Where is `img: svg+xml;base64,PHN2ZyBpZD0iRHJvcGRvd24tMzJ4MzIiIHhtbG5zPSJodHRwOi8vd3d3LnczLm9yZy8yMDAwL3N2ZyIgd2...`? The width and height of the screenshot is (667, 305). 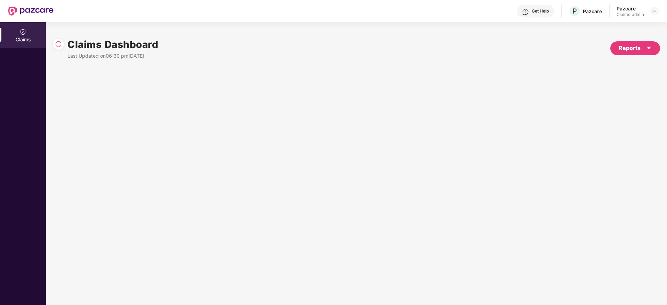
img: svg+xml;base64,PHN2ZyBpZD0iRHJvcGRvd24tMzJ4MzIiIHhtbG5zPSJodHRwOi8vd3d3LnczLm9yZy8yMDAwL3N2ZyIgd2... is located at coordinates (655, 11).